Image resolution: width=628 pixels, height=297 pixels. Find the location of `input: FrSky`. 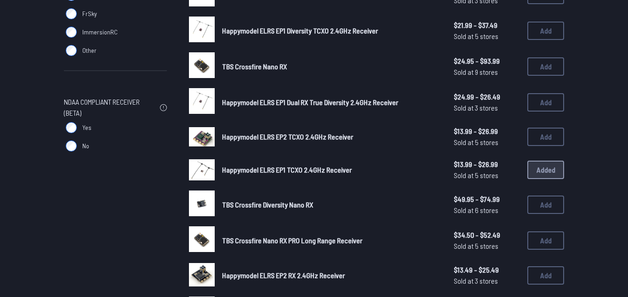

input: FrSky is located at coordinates (71, 14).